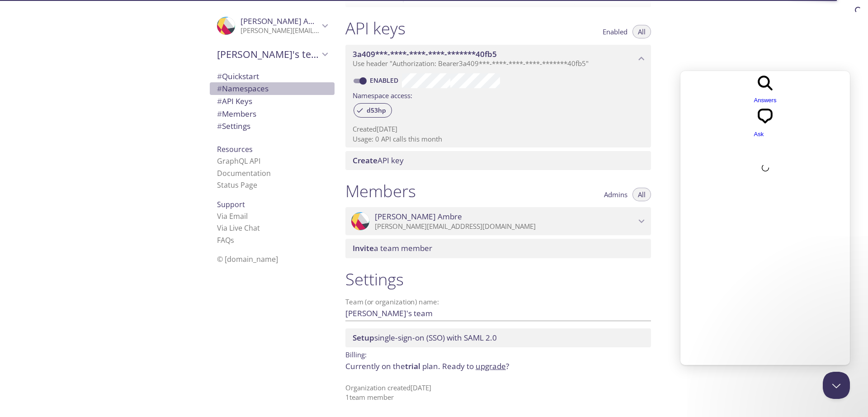  Describe the element at coordinates (238, 228) in the screenshot. I see `a: Via Live Chat` at that location.